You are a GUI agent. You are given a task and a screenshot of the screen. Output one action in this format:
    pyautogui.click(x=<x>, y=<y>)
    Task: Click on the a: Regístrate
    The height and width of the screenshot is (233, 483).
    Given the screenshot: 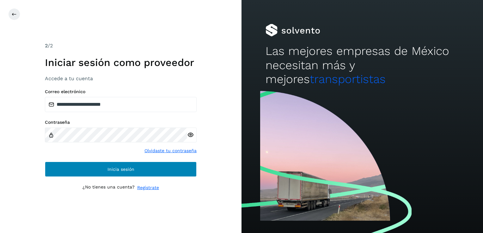 What is the action you would take?
    pyautogui.click(x=148, y=188)
    